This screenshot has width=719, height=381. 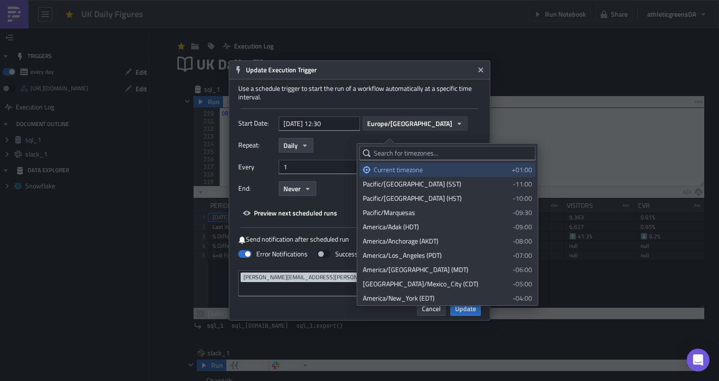 What do you see at coordinates (290, 212) in the screenshot?
I see `button: Preview next scheduled runs` at bounding box center [290, 212].